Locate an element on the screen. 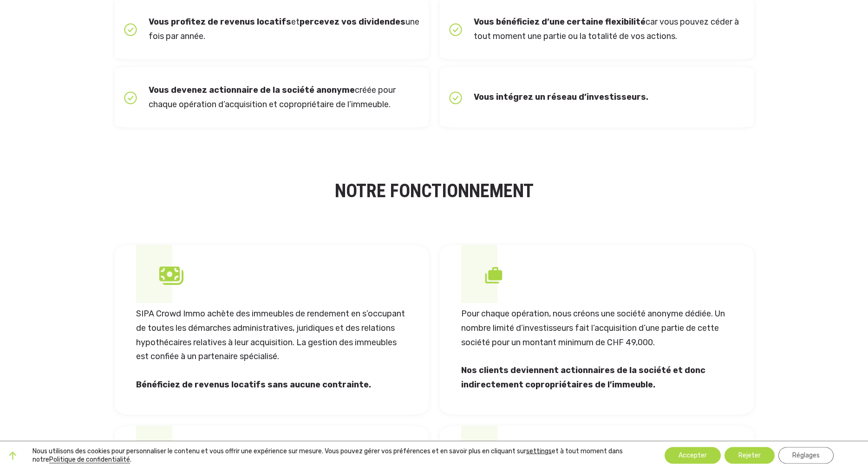 The height and width of the screenshot is (470, 868). strong: Vous profitez de revenus locatifs is located at coordinates (219, 22).